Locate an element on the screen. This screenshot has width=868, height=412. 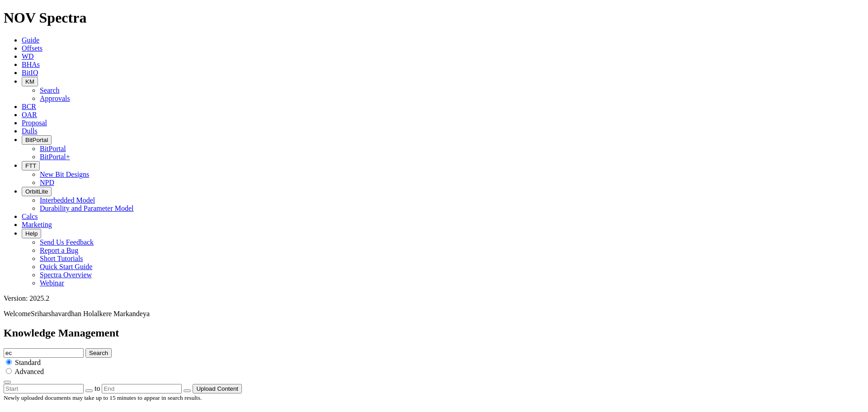
span: Help is located at coordinates (31, 233).